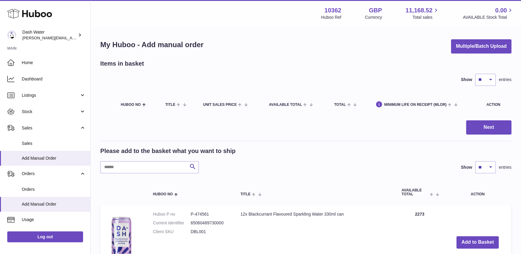 The height and width of the screenshot is (254, 521). I want to click on span: Home, so click(54, 62).